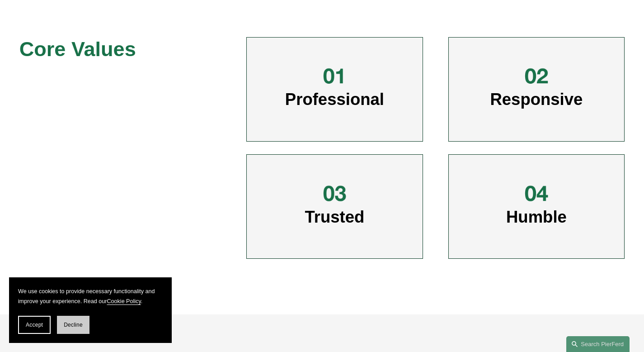  What do you see at coordinates (73, 325) in the screenshot?
I see `button: Decline` at bounding box center [73, 325].